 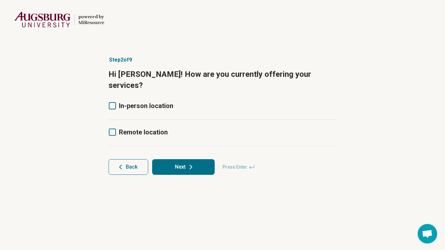 I want to click on span: In-person location, so click(x=146, y=106).